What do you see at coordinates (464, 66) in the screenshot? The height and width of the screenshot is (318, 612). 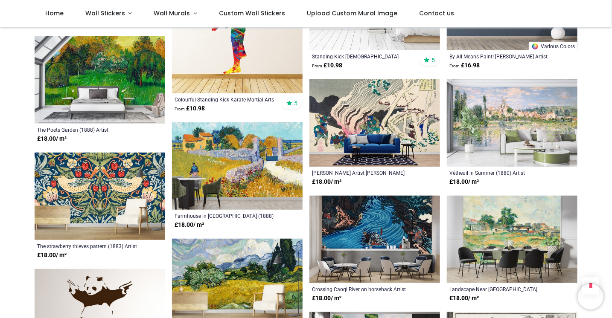 I see `strong: £ 16.98` at bounding box center [464, 66].